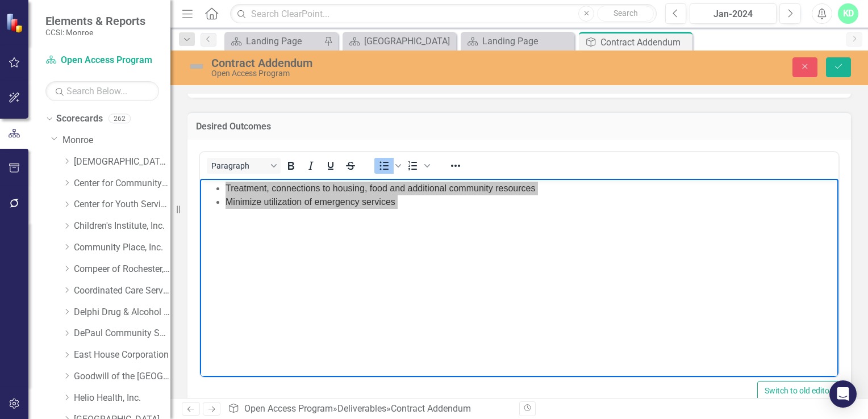 The width and height of the screenshot is (868, 419). I want to click on span: Paragraph, so click(239, 165).